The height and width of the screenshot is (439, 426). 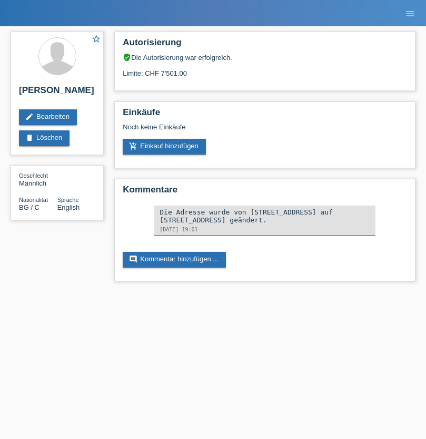 What do you see at coordinates (127, 57) in the screenshot?
I see `i: verified_user` at bounding box center [127, 57].